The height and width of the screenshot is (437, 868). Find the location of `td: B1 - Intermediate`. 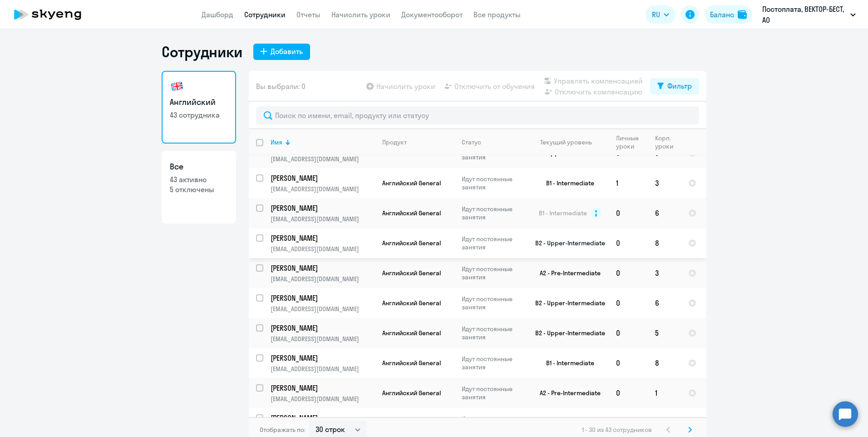

td: B1 - Intermediate is located at coordinates (567, 363).